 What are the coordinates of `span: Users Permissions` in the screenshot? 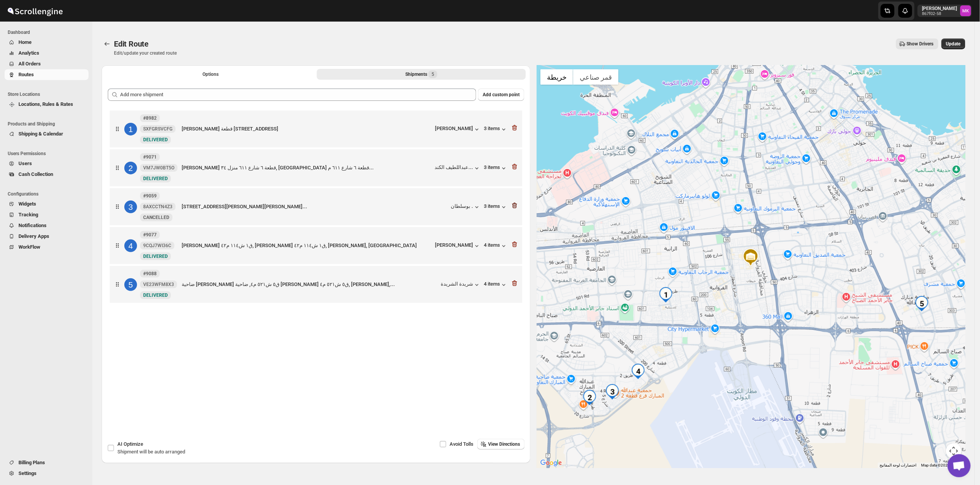 It's located at (48, 153).